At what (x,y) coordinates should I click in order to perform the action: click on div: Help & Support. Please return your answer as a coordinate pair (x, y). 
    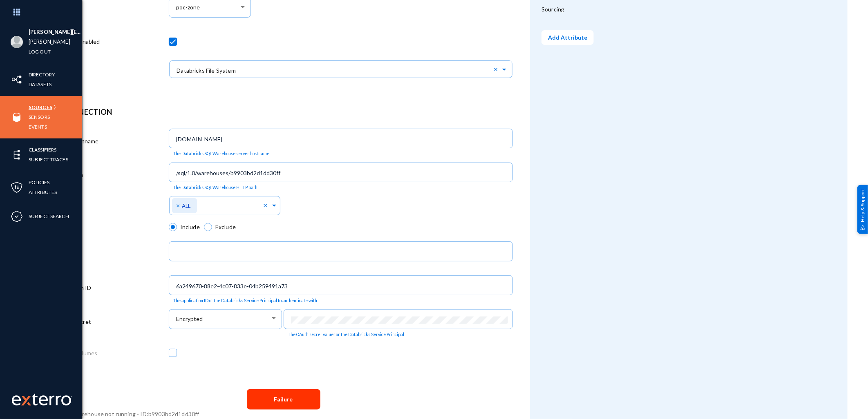
    Looking at the image, I should click on (862, 209).